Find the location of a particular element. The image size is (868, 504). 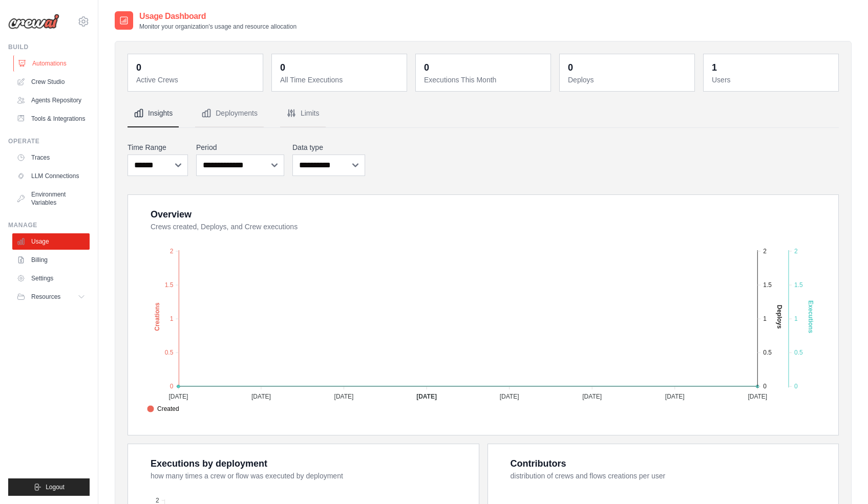

a: Crew Studio is located at coordinates (50, 82).